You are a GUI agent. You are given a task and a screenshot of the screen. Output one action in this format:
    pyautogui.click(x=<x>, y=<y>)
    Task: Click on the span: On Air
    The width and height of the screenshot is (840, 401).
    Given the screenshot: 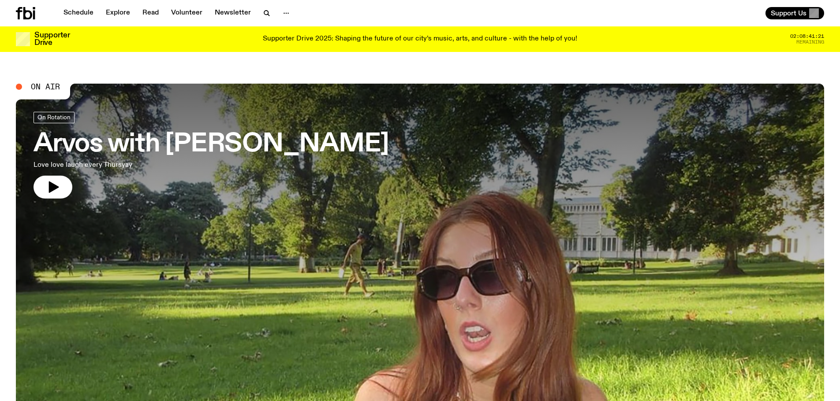 What is the action you would take?
    pyautogui.click(x=45, y=87)
    